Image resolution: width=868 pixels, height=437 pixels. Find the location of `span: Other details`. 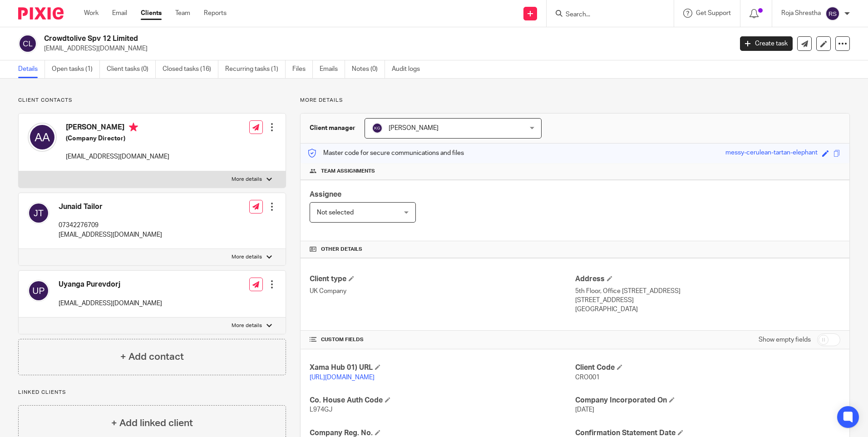

span: Other details is located at coordinates (342, 249).